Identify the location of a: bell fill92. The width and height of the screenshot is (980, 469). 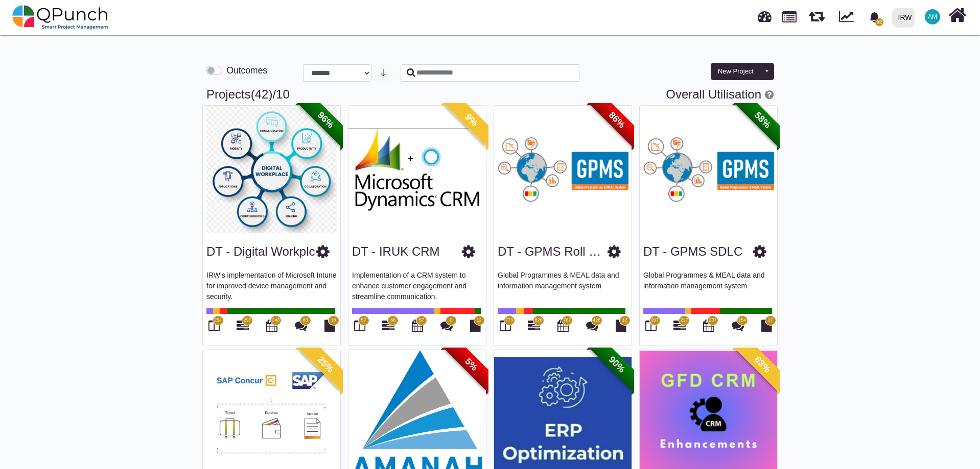
(875, 16).